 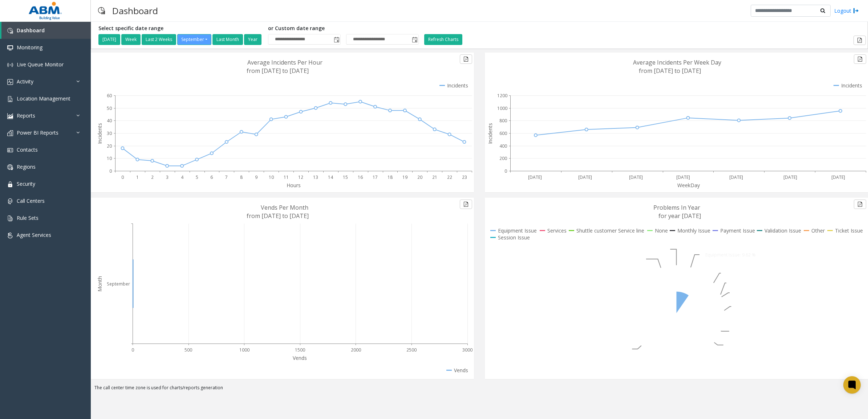 I want to click on span: Regions, so click(x=26, y=167).